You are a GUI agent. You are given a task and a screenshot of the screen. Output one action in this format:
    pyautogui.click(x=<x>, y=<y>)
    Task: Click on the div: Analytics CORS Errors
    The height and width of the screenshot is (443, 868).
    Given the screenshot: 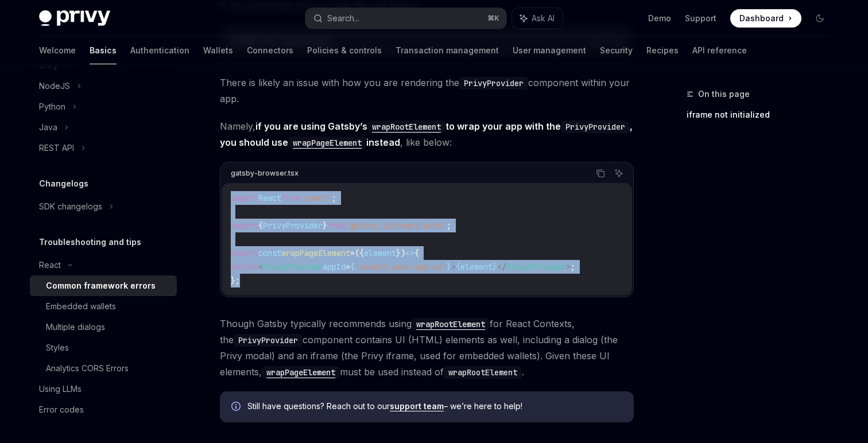 What is the action you would take?
    pyautogui.click(x=88, y=369)
    